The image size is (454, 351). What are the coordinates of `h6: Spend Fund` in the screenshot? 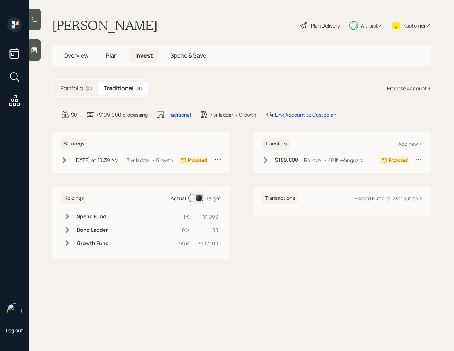 It's located at (93, 216).